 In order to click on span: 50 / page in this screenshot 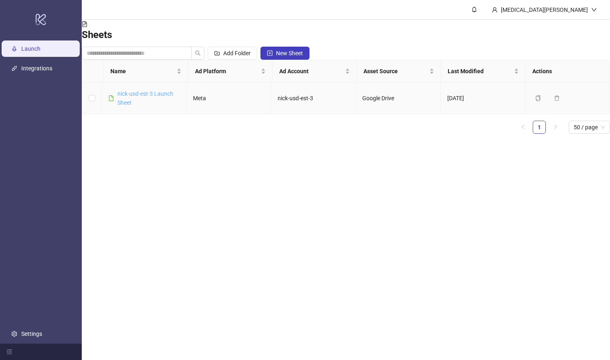, I will do `click(589, 127)`.